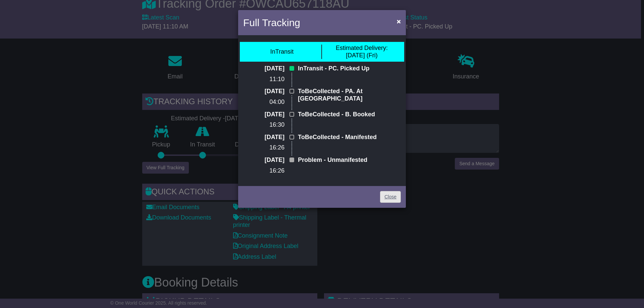  What do you see at coordinates (264, 102) in the screenshot?
I see `p: 04:00` at bounding box center [264, 102].